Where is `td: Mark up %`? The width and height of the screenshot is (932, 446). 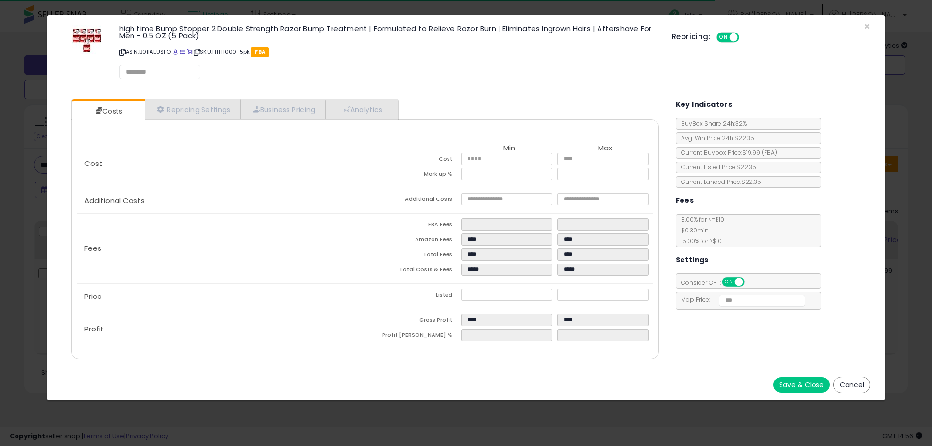 td: Mark up % is located at coordinates (413, 175).